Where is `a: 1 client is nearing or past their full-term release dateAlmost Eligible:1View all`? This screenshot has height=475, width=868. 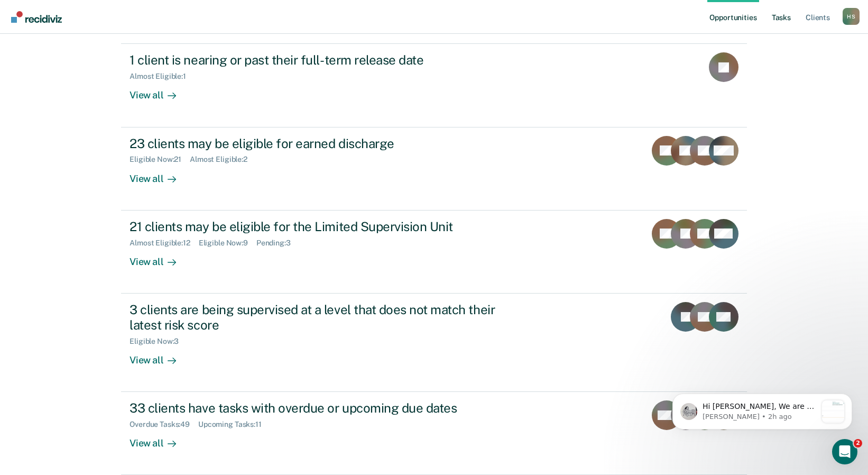 a: 1 client is nearing or past their full-term release dateAlmost Eligible:1View all is located at coordinates (434, 85).